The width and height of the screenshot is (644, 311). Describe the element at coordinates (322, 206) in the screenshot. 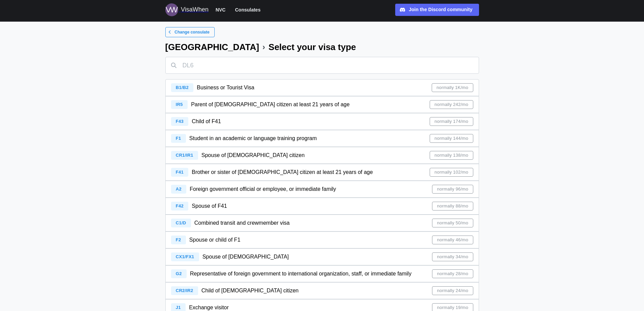

I see `a: F42 Spouse of F41normally 88/mo` at that location.